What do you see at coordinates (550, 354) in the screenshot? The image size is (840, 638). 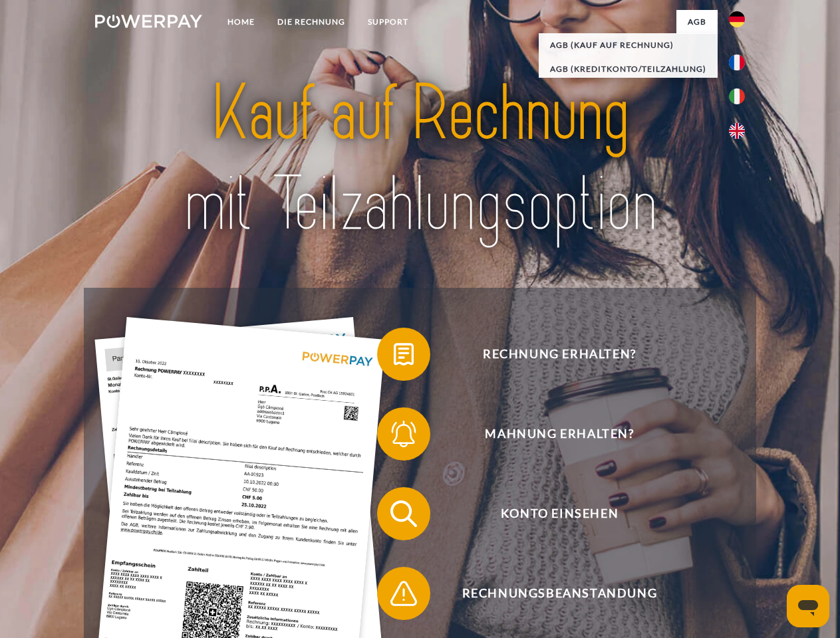 I see `button: Rechnung erhalten?` at bounding box center [550, 354].